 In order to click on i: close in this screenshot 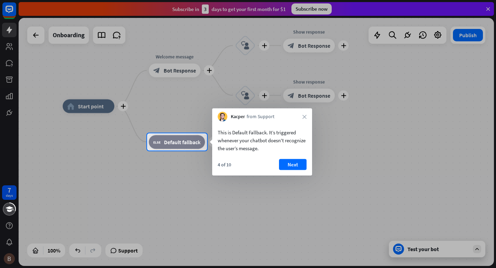, I will do `click(305, 117)`.